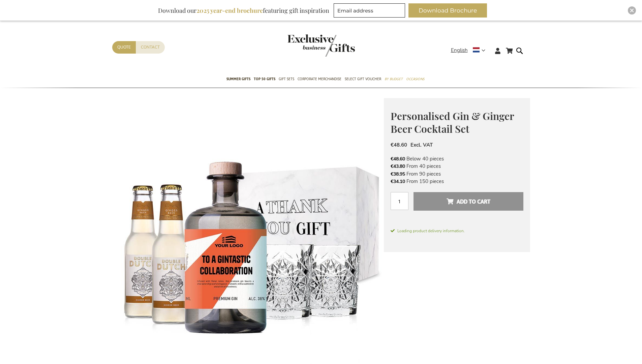 The width and height of the screenshot is (642, 364). What do you see at coordinates (265, 79) in the screenshot?
I see `span: TOP 50 Gifts` at bounding box center [265, 79].